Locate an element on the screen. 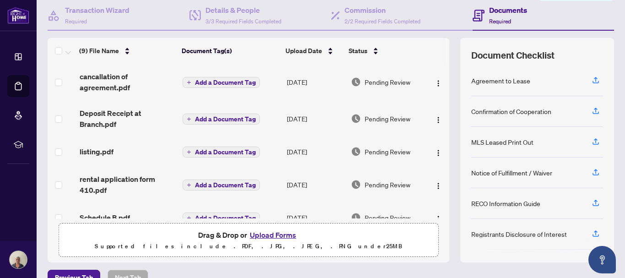 The height and width of the screenshot is (278, 625). th: Status is located at coordinates (384, 51).